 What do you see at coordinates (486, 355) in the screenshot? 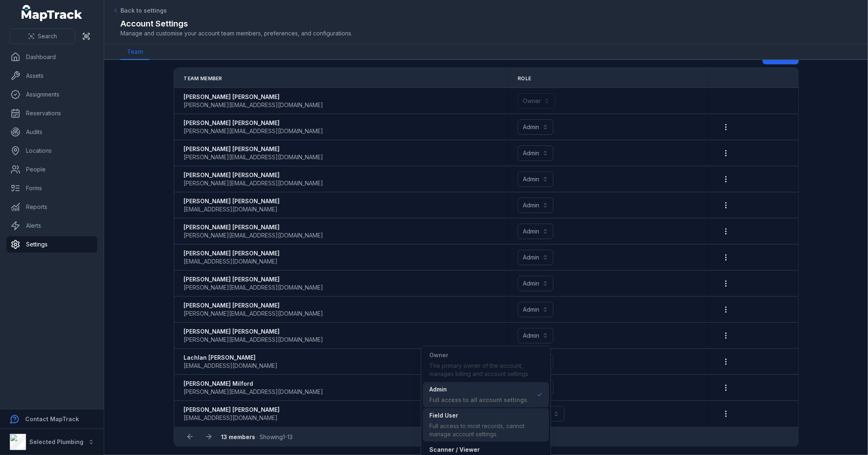
I see `div: Owner` at bounding box center [486, 355].